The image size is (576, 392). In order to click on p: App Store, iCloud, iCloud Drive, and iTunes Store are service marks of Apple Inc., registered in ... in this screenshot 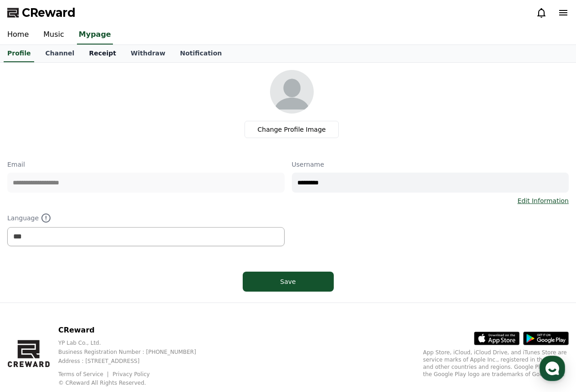, I will do `click(495, 364)`.